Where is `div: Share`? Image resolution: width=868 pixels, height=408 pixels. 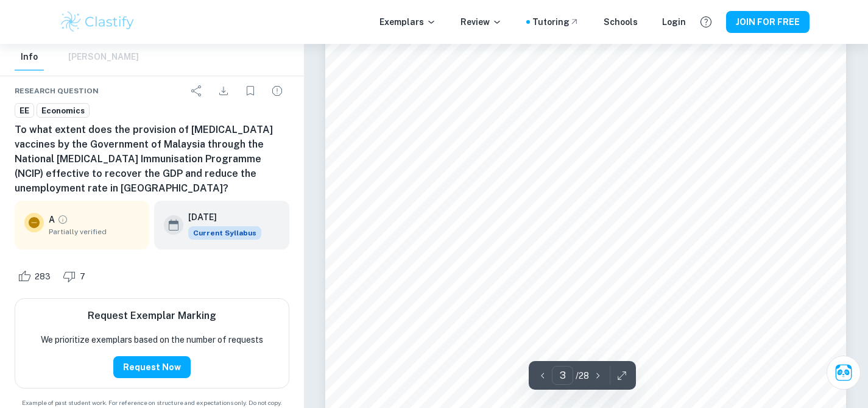
div: Share is located at coordinates (196, 91).